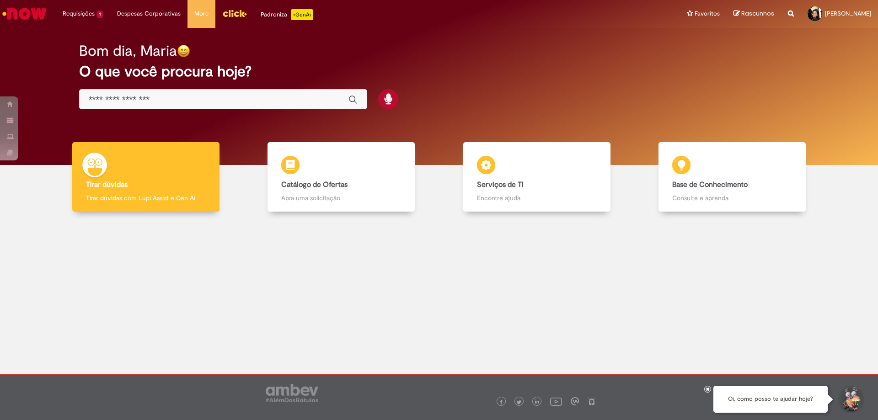 This screenshot has height=420, width=878. Describe the element at coordinates (183, 51) in the screenshot. I see `img: happy-face.png` at that location.